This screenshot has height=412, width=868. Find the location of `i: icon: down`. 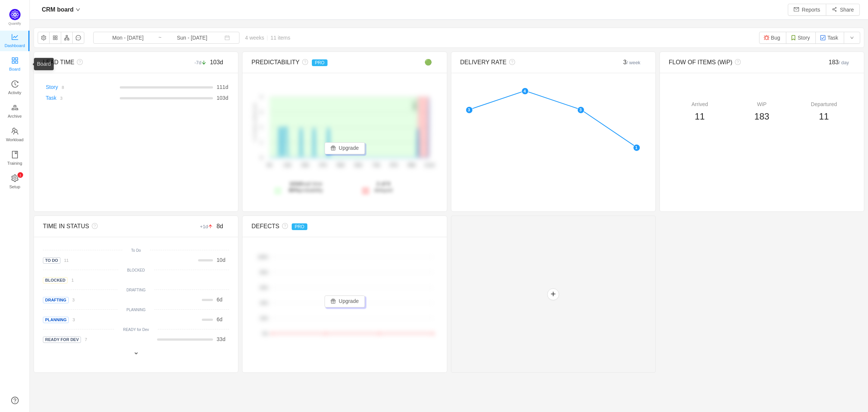

i: icon: down is located at coordinates (78, 10).